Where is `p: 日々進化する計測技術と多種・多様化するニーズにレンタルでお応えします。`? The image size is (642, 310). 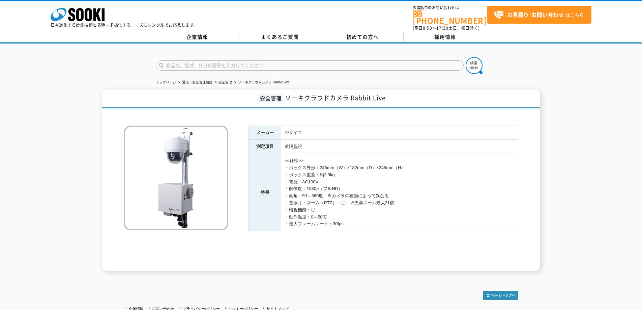
p: 日々進化する計測技術と多種・多様化するニーズにレンタルでお応えします。 is located at coordinates (124, 25).